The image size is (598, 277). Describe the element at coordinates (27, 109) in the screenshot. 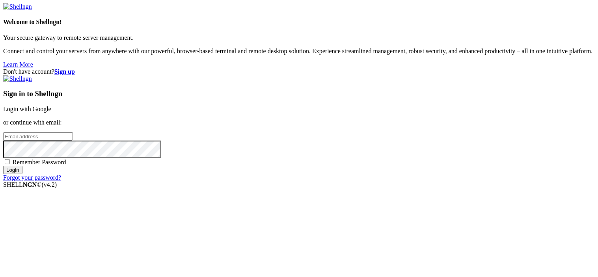

I see `a: Login with Google` at that location.